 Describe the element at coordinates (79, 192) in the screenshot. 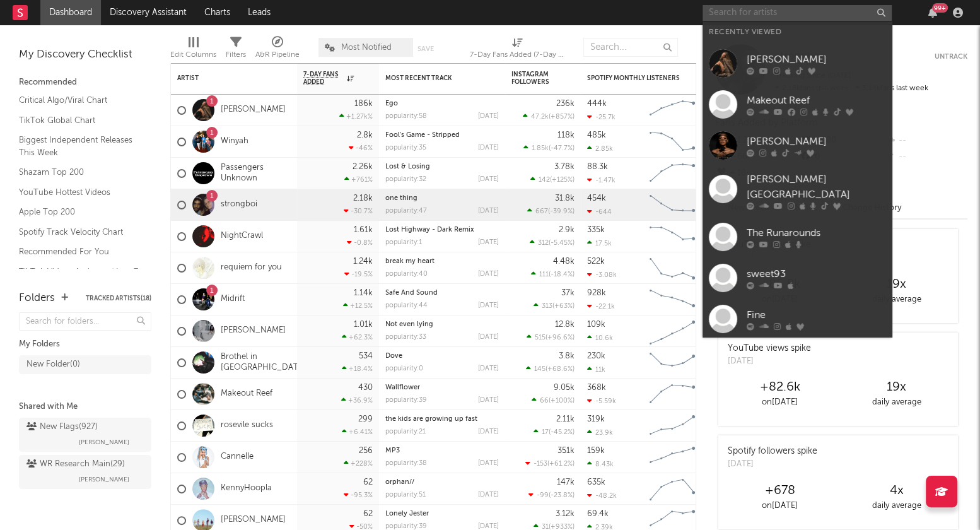

I see `a: YouTube Hottest Videos` at that location.